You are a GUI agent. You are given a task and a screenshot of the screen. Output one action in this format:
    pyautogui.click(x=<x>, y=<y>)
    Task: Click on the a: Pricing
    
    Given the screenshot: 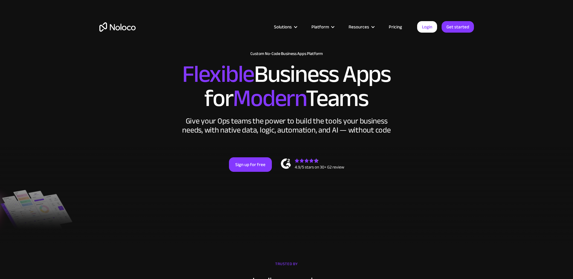 What is the action you would take?
    pyautogui.click(x=395, y=27)
    